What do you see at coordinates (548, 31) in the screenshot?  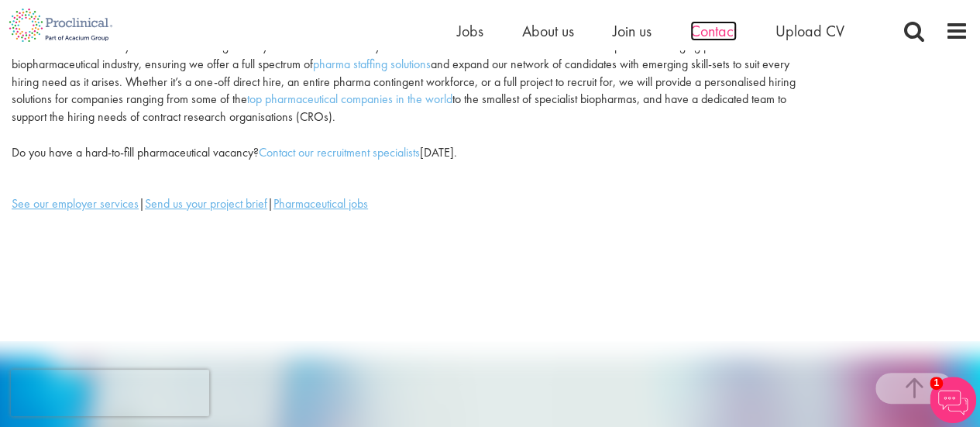 I see `span: About us` at bounding box center [548, 31].